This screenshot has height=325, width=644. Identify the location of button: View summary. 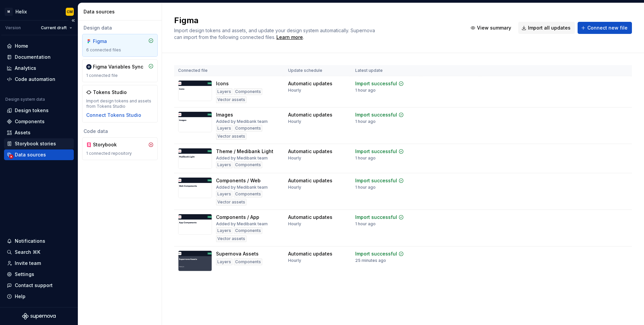
(492, 28).